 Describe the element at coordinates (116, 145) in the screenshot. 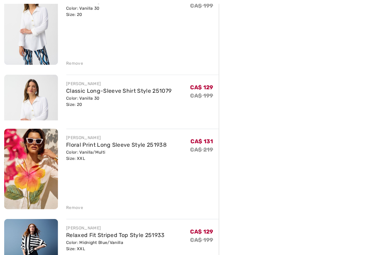

I see `a: Floral Print Long Sleeve Style 251938` at that location.